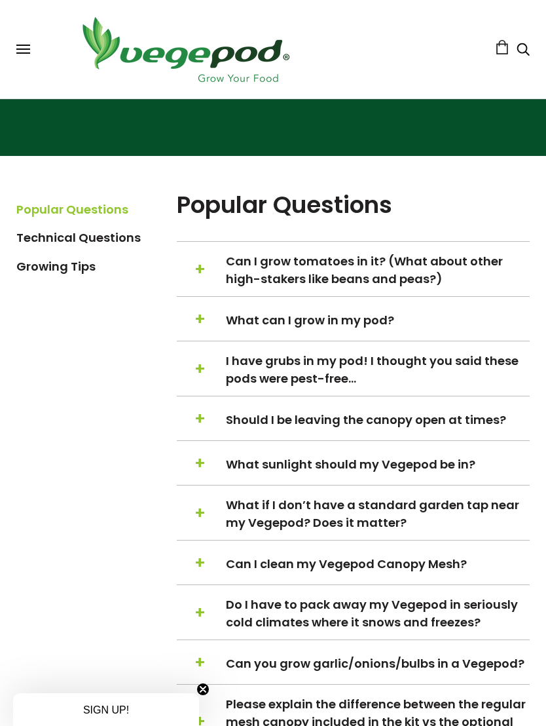  What do you see at coordinates (72, 209) in the screenshot?
I see `a: Popular Questions` at bounding box center [72, 209].